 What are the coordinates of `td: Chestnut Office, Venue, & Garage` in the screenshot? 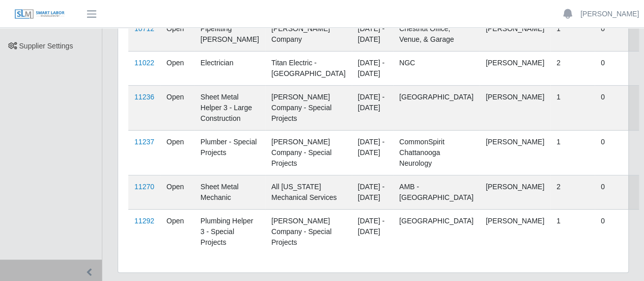 It's located at (436, 34).